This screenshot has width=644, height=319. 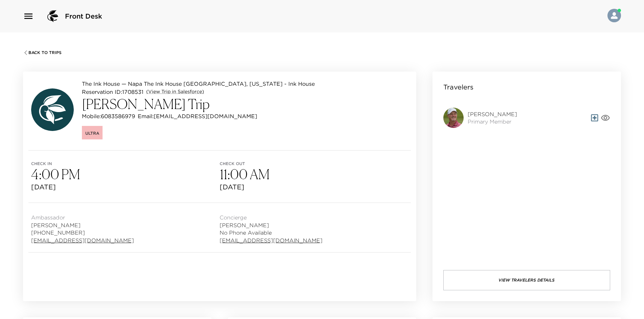 What do you see at coordinates (175, 92) in the screenshot?
I see `a: (View Trip in Salesforce)` at bounding box center [175, 92].